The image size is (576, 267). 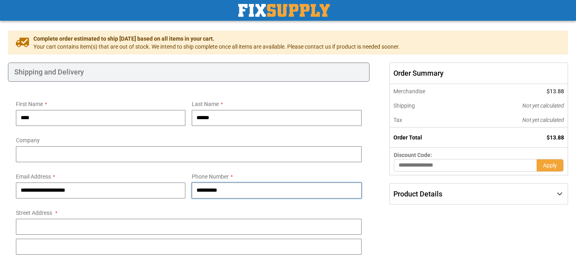 I want to click on span: Last Name, so click(x=205, y=104).